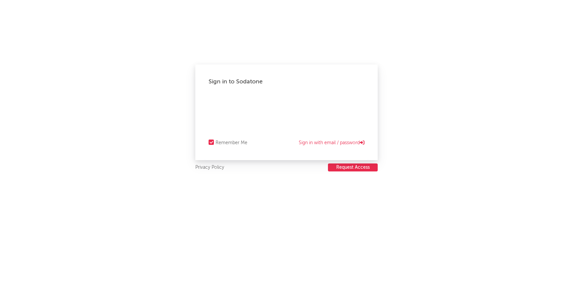  I want to click on a: Sign in with email / password, so click(332, 143).